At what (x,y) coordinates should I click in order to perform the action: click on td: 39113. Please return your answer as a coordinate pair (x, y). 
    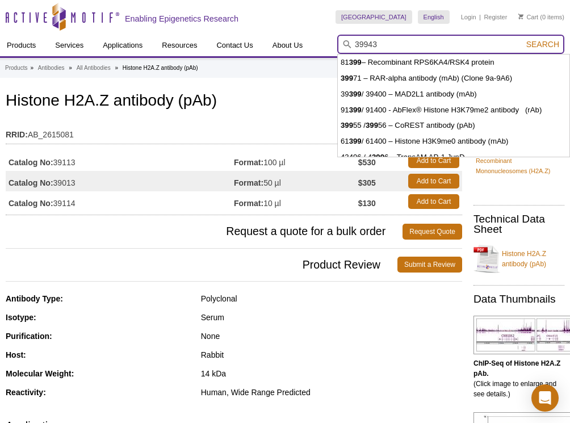
    Looking at the image, I should click on (120, 161).